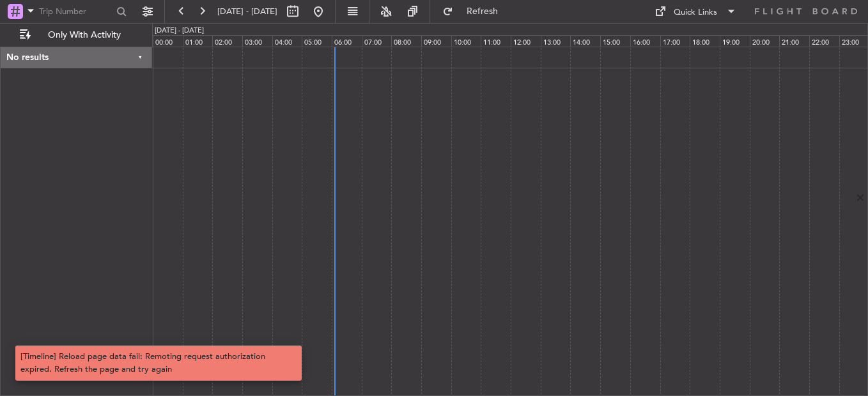 The width and height of the screenshot is (868, 396). What do you see at coordinates (794, 41) in the screenshot?
I see `div: 21:00` at bounding box center [794, 41].